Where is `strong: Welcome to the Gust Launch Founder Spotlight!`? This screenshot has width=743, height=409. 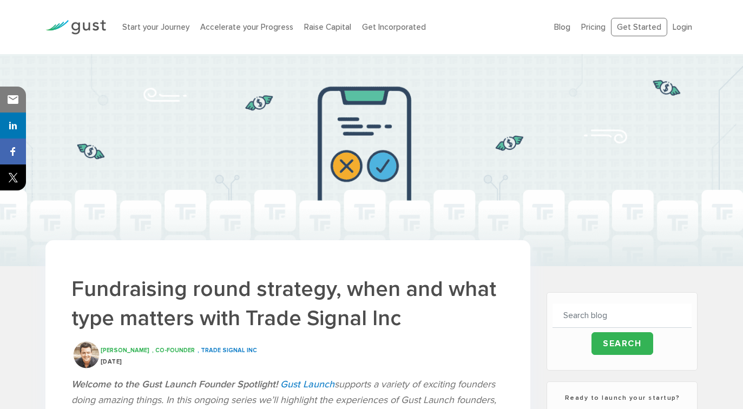
strong: Welcome to the Gust Launch Founder Spotlight! is located at coordinates (174, 384).